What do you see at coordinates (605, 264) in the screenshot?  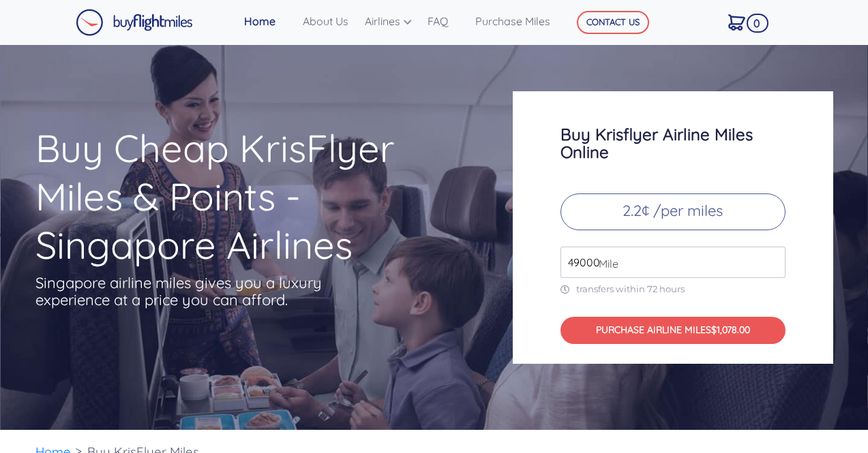 I see `span: Mile` at bounding box center [605, 264].